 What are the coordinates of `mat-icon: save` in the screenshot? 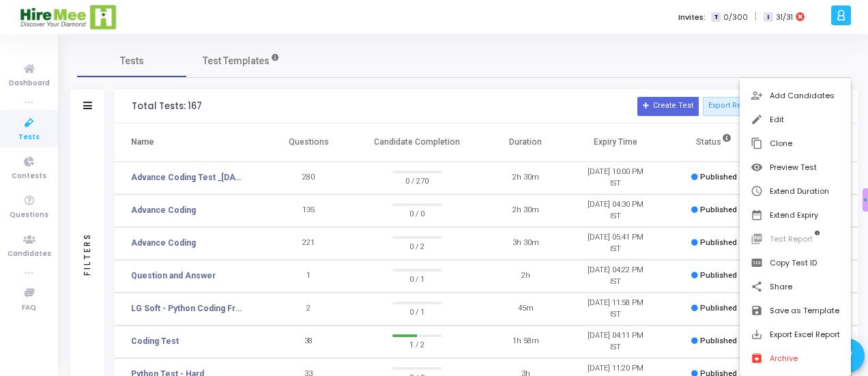 It's located at (757, 311).